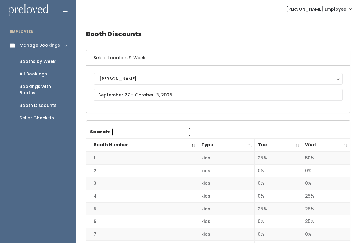  I want to click on th: Booth Number: activate to sort column descending, so click(142, 145).